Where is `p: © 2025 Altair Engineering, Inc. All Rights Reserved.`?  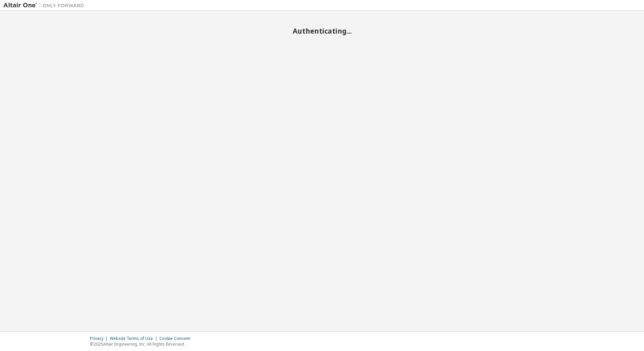
p: © 2025 Altair Engineering, Inc. All Rights Reserved. is located at coordinates (142, 344).